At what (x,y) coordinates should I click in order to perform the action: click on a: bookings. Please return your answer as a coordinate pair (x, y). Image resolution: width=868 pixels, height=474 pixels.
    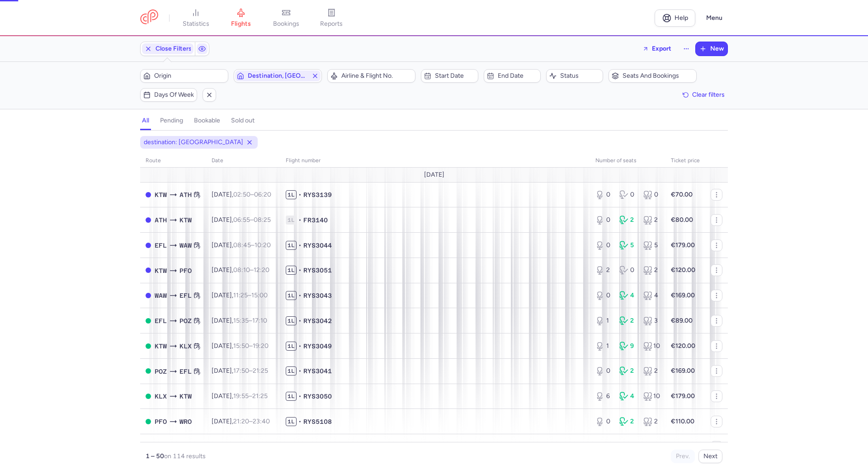
    Looking at the image, I should click on (286, 18).